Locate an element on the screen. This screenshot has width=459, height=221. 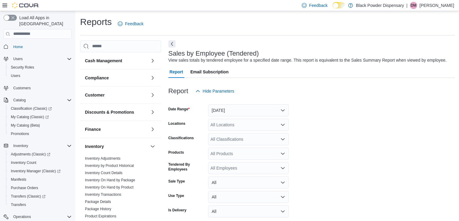
a: Inventory Transactions is located at coordinates (103, 195).